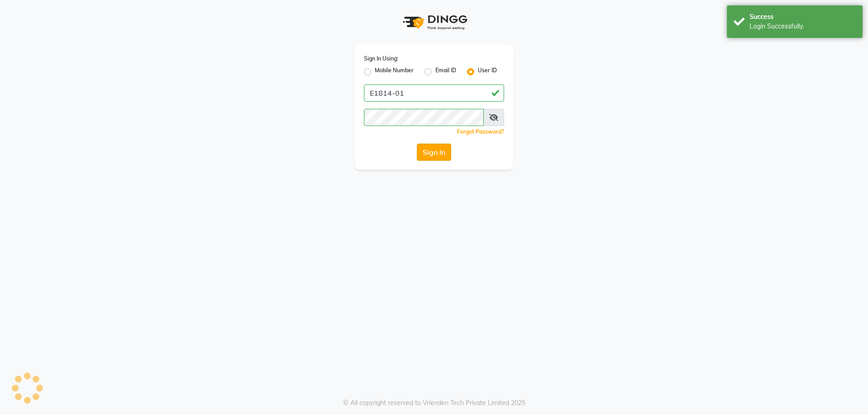  What do you see at coordinates (480, 131) in the screenshot?
I see `a: Forgot Password?` at bounding box center [480, 131].